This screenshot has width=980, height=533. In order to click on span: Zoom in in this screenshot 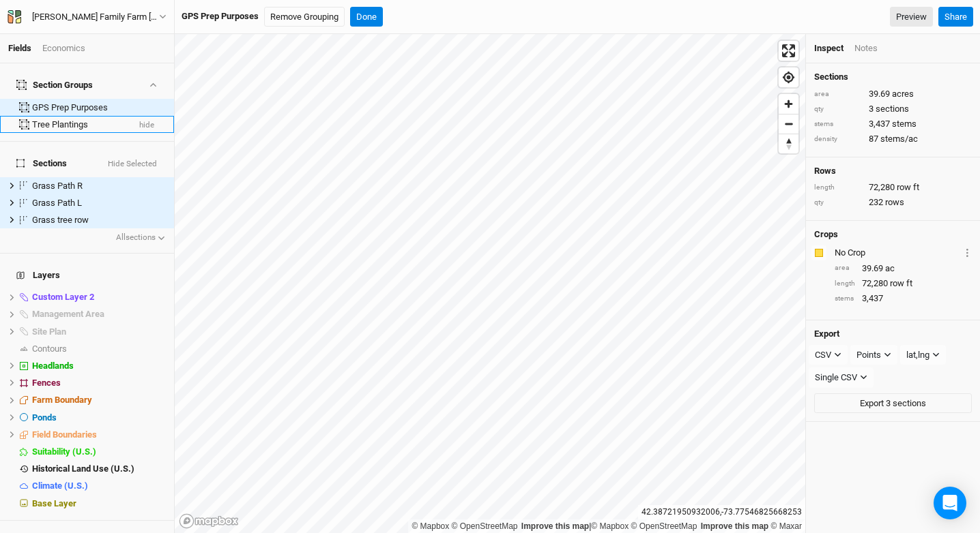, I will do `click(788, 103)`.